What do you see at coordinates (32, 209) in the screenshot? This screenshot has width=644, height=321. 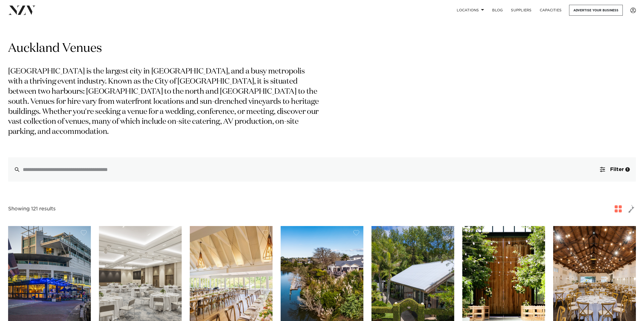 I see `div: Showing 121 results` at bounding box center [32, 209].